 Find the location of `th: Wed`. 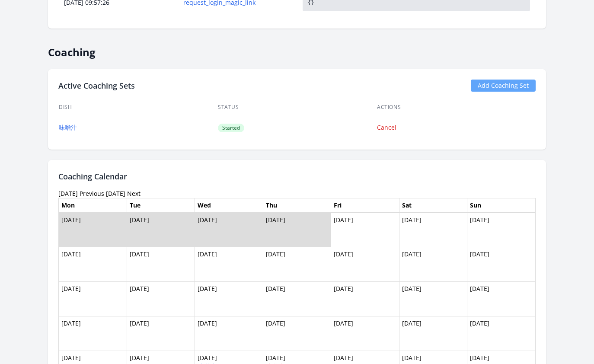

th: Wed is located at coordinates (229, 205).